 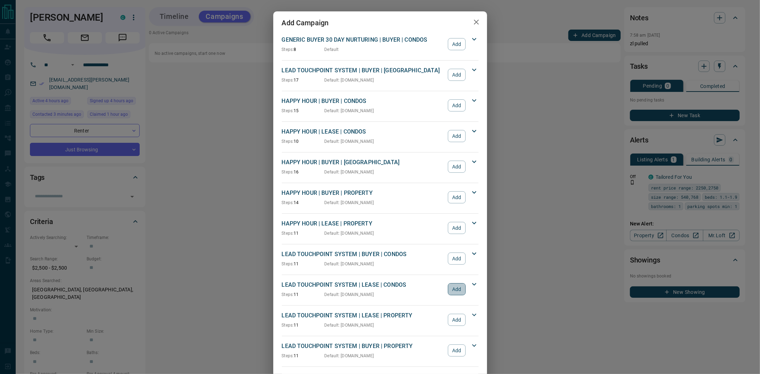 I want to click on p: LEAD TOUCHPOINT SYSTEM | LEASE | PROPERTY, so click(x=363, y=316).